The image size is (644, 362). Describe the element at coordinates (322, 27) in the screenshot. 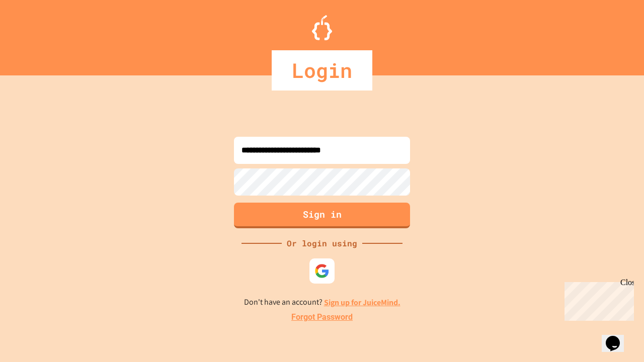

I see `img: Logo.svg` at that location.